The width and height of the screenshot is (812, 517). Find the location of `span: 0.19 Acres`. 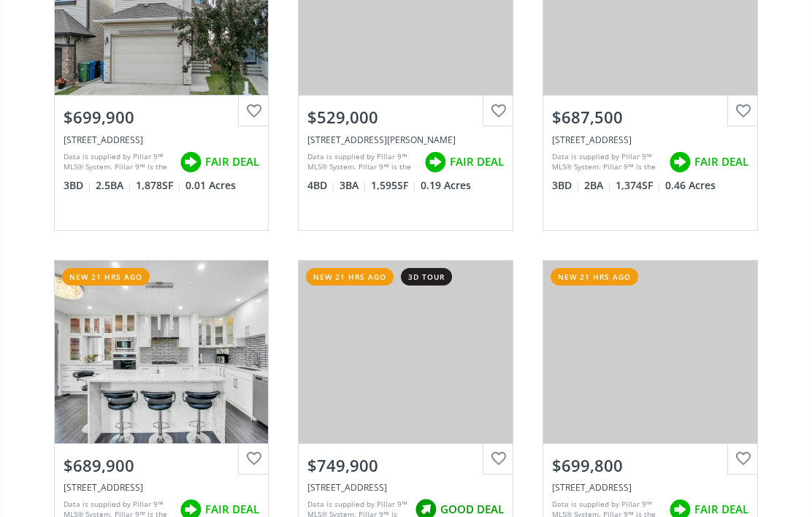

span: 0.19 Acres is located at coordinates (445, 186).